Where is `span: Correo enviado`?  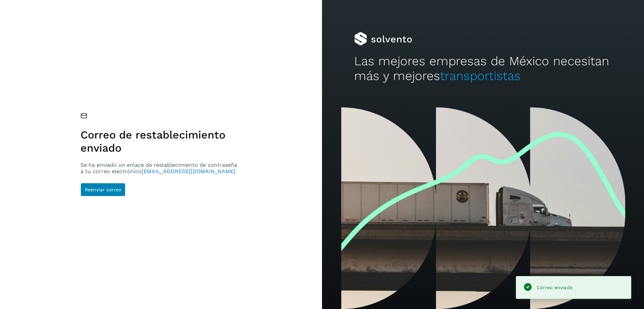
span: Correo enviado is located at coordinates (554, 287).